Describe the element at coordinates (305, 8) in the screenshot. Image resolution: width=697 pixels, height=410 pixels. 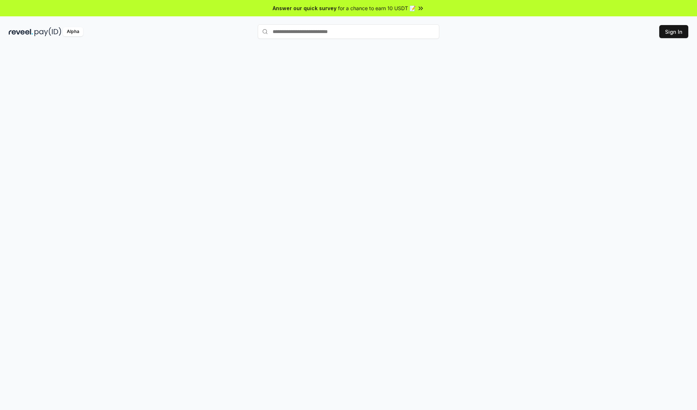
I see `span: Answer our quick survey` at that location.